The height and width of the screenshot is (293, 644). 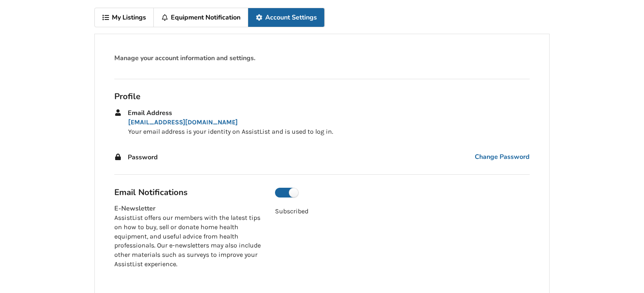 What do you see at coordinates (502, 157) in the screenshot?
I see `span: Change Password` at bounding box center [502, 157].